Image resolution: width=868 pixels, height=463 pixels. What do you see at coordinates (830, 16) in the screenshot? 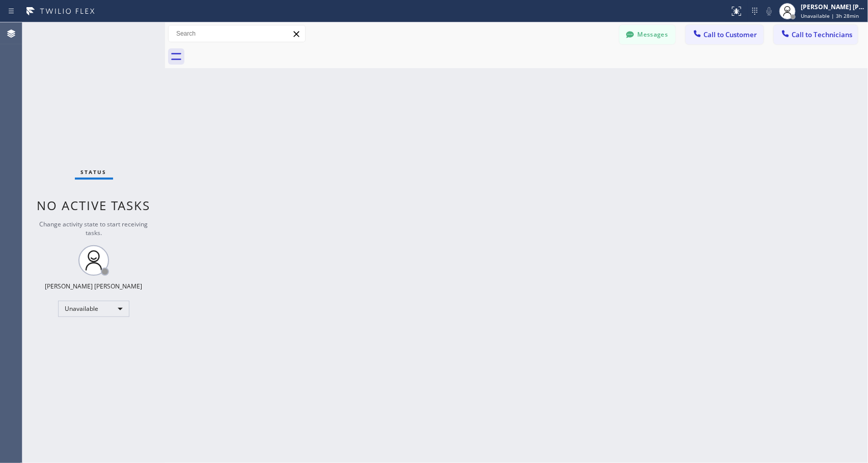
I see `span: Unavailable | 3h 28min` at bounding box center [830, 16].